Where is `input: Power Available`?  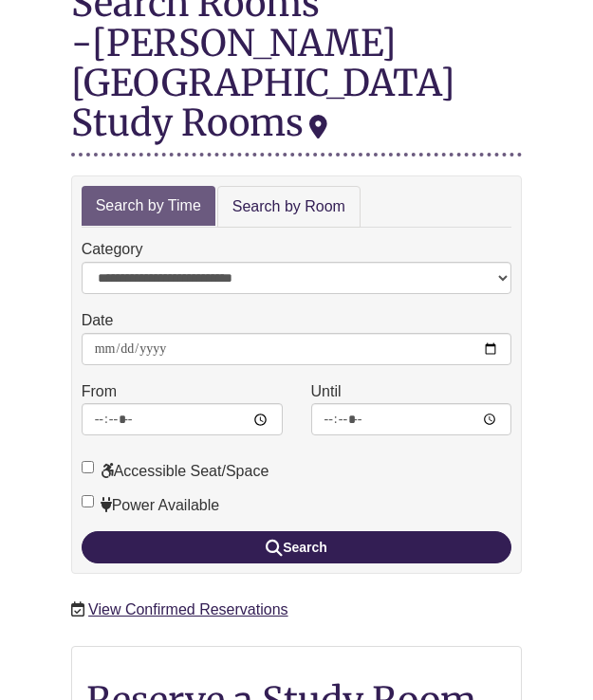
input: Power Available is located at coordinates (87, 501).